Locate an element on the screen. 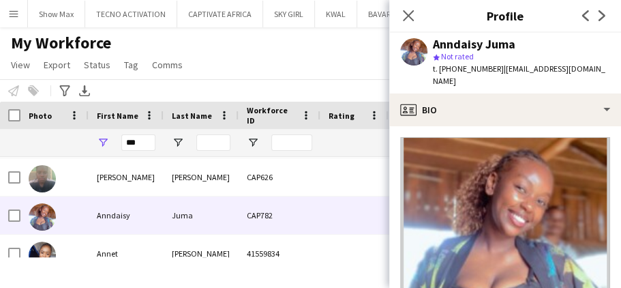 This screenshot has height=288, width=621. a: Comms is located at coordinates (167, 65).